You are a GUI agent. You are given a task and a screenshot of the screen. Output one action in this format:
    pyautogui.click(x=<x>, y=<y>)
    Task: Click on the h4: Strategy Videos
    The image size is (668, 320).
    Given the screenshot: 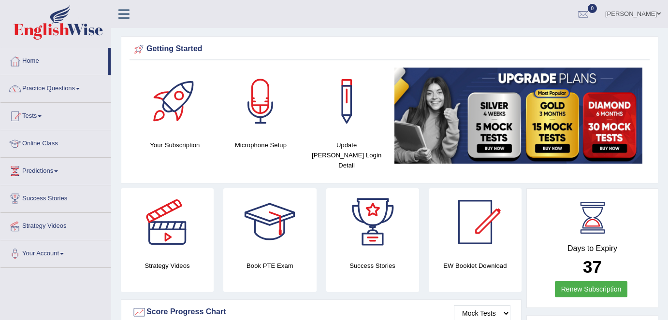 What is the action you would take?
    pyautogui.click(x=167, y=266)
    